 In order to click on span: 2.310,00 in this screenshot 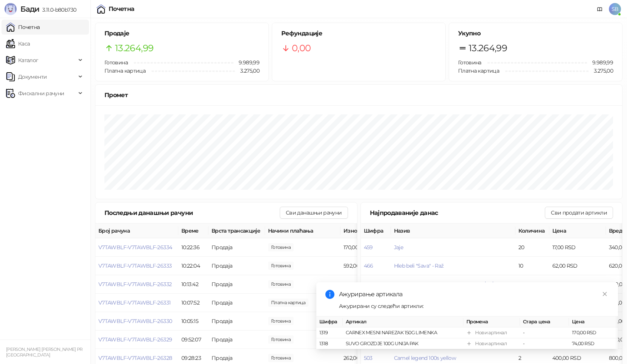, I will do `click(288, 303)`.